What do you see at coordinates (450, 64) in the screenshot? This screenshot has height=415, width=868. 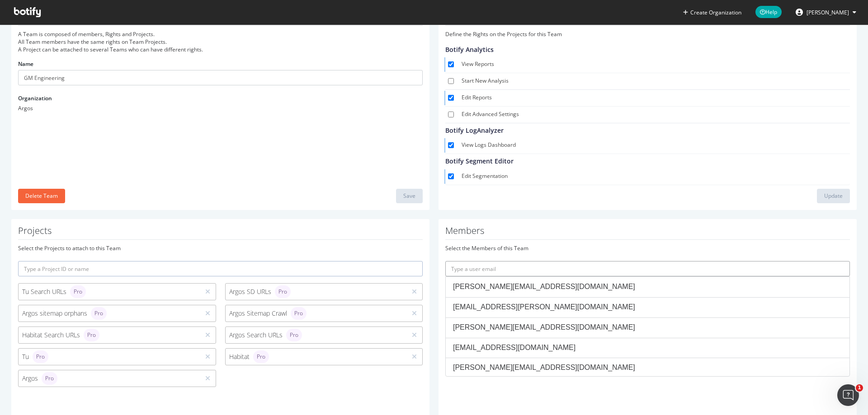 I see `input: View Reports` at bounding box center [450, 64].